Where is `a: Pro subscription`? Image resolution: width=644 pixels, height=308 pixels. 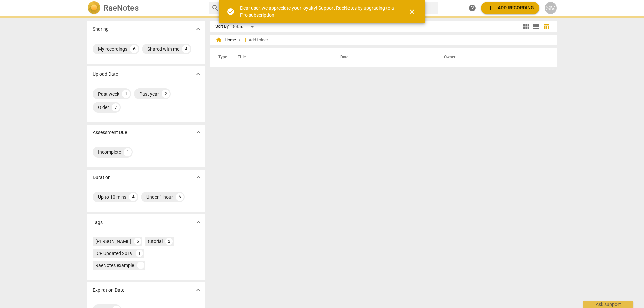
a: Pro subscription is located at coordinates (257, 15).